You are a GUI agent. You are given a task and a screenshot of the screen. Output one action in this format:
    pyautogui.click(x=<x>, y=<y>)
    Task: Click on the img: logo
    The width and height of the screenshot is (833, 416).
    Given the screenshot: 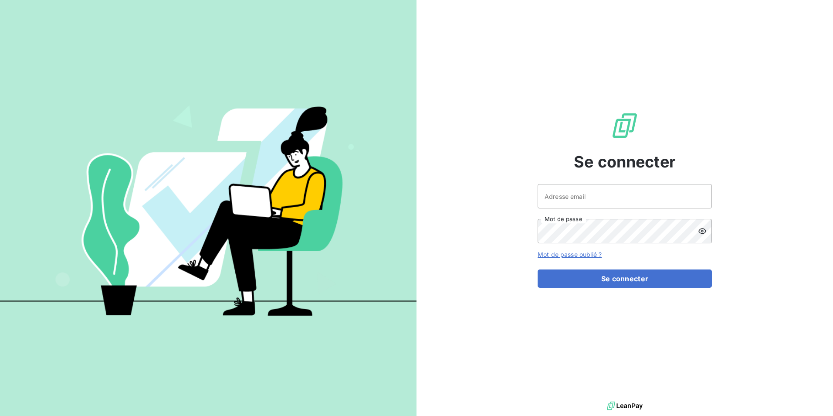 What is the action you would take?
    pyautogui.click(x=625, y=406)
    